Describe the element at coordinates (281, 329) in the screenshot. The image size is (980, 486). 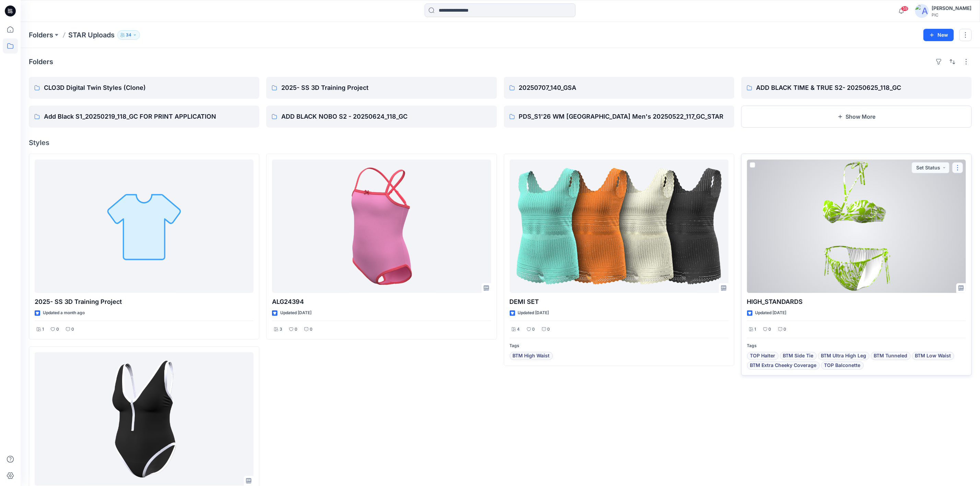
I see `p: 3` at that location.